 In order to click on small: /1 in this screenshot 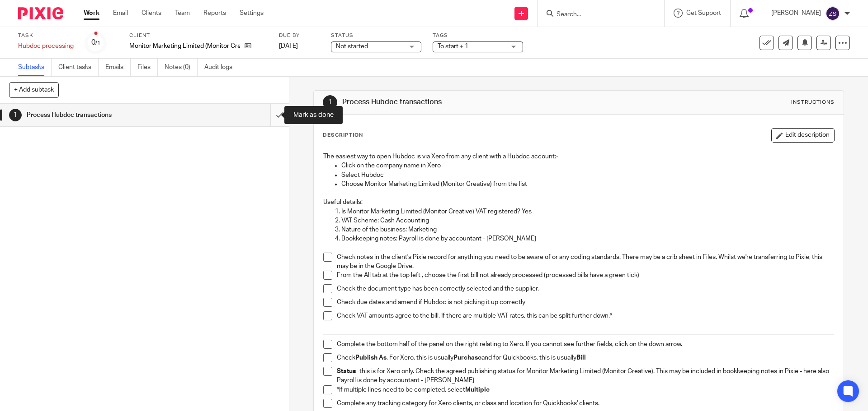, I will do `click(97, 43)`.